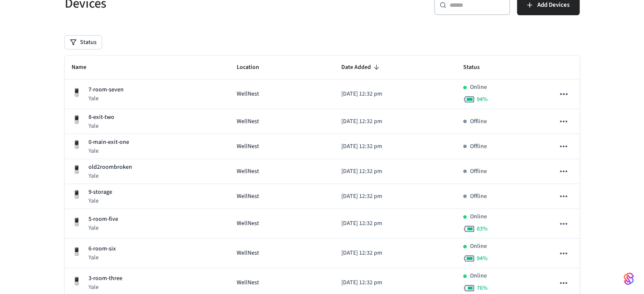  Describe the element at coordinates (110, 167) in the screenshot. I see `p: old2roombroken` at that location.